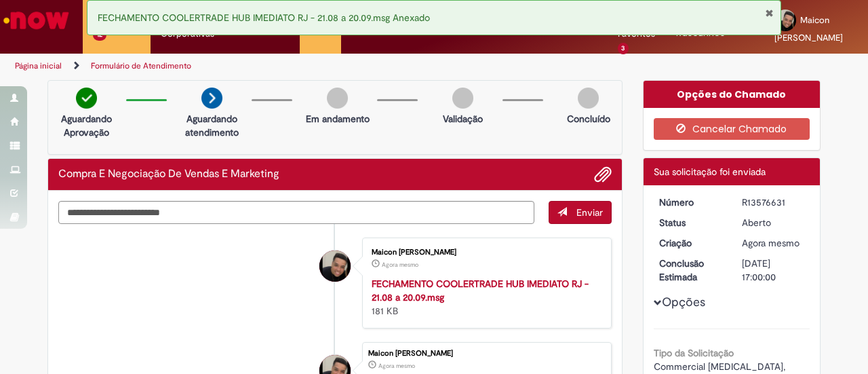  I want to click on img: ServiceNow, so click(36, 20).